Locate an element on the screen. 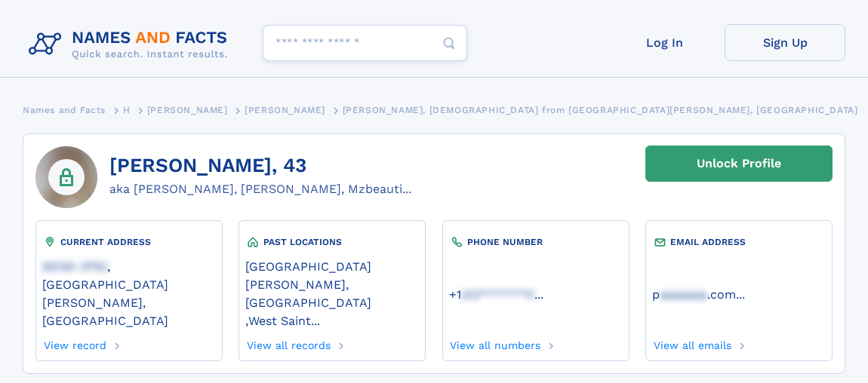 The height and width of the screenshot is (383, 868). a: View all emails is located at coordinates (691, 344).